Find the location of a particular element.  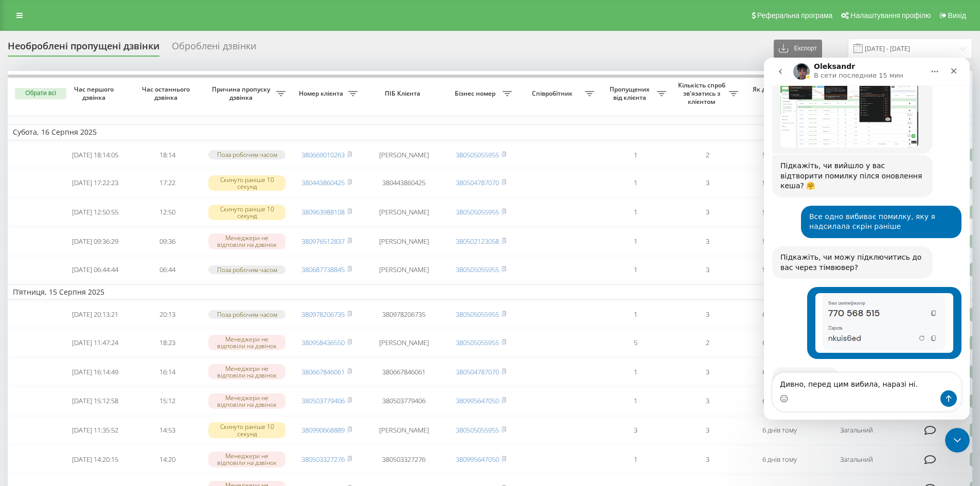

button: Обрати всі is located at coordinates (41, 93).